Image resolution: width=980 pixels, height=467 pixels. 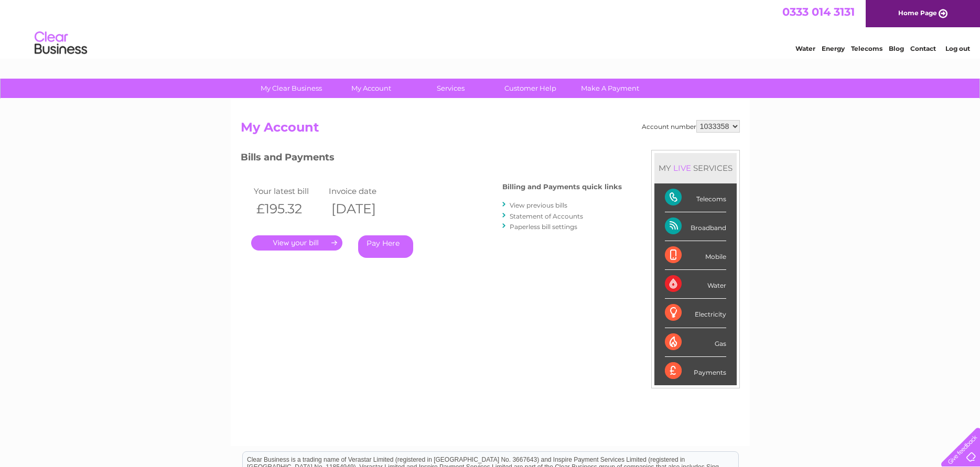 What do you see at coordinates (819, 11) in the screenshot?
I see `span: 0333 014 3131` at bounding box center [819, 11].